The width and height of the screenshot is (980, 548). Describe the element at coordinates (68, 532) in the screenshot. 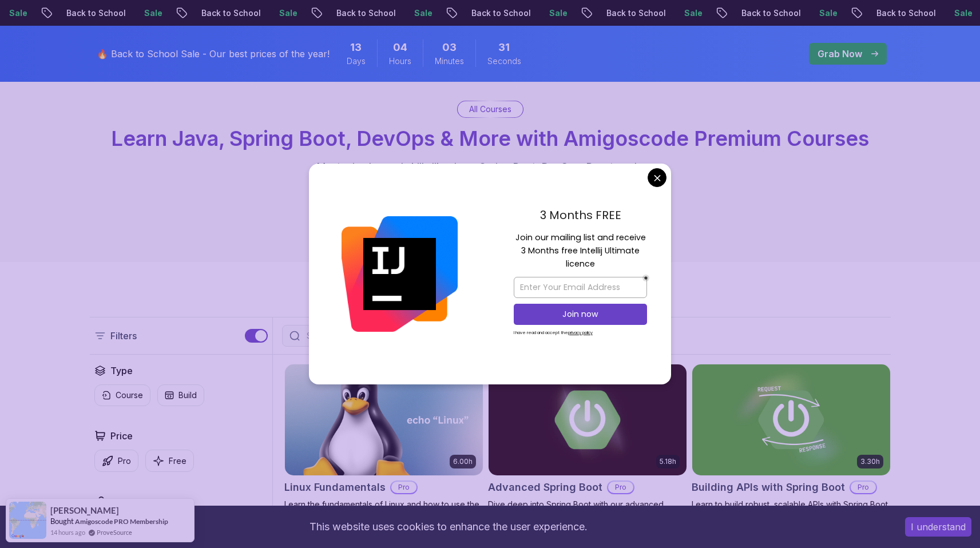

I see `span: 14 hours ago` at that location.